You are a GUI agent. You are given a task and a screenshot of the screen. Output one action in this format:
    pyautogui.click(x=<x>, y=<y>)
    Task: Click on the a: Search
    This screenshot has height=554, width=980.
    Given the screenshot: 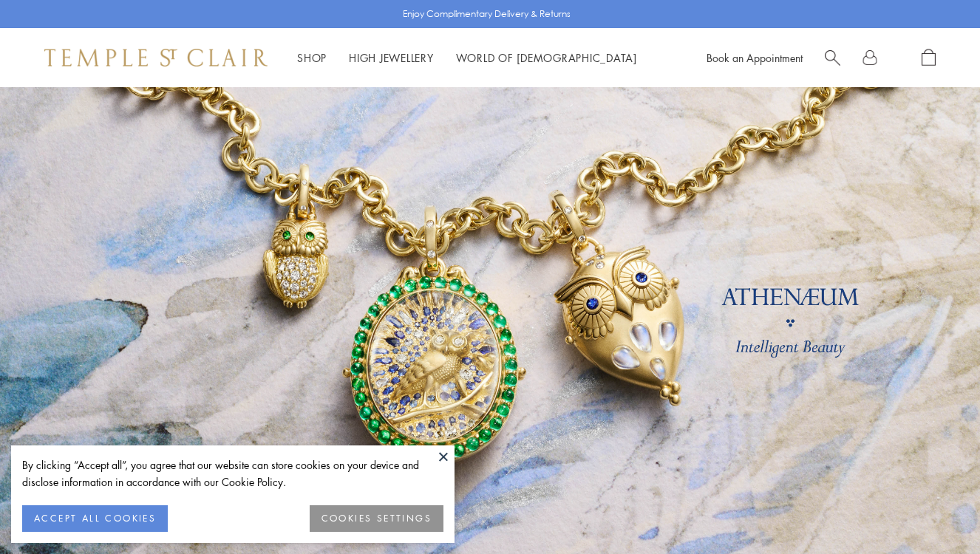 What is the action you would take?
    pyautogui.click(x=833, y=57)
    